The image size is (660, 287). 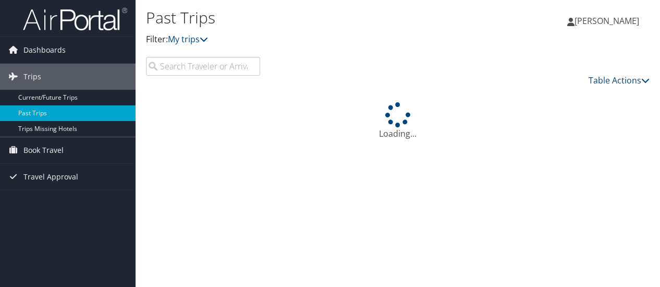 What do you see at coordinates (44, 50) in the screenshot?
I see `span: Dashboards` at bounding box center [44, 50].